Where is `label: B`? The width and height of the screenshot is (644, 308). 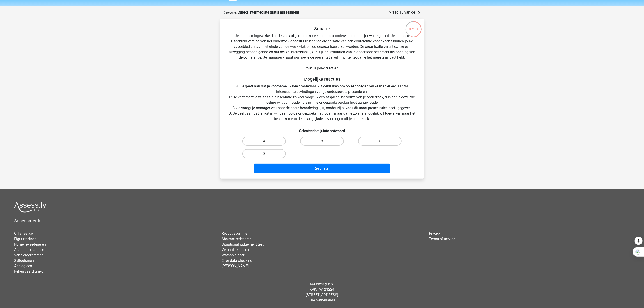
label: B is located at coordinates (322, 141).